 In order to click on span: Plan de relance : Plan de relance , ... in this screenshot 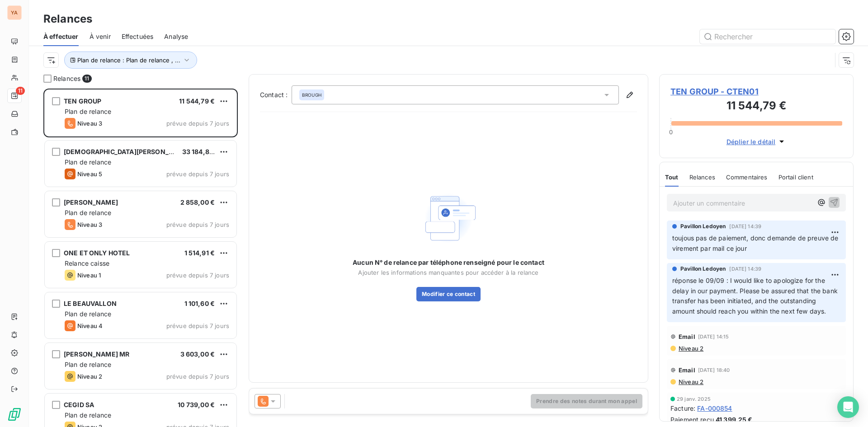, I will do `click(129, 60)`.